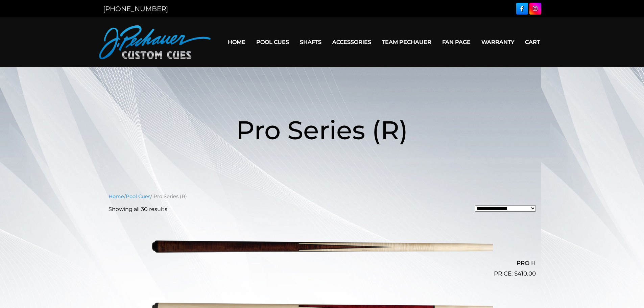  Describe the element at coordinates (352, 42) in the screenshot. I see `a: Accessories` at that location.